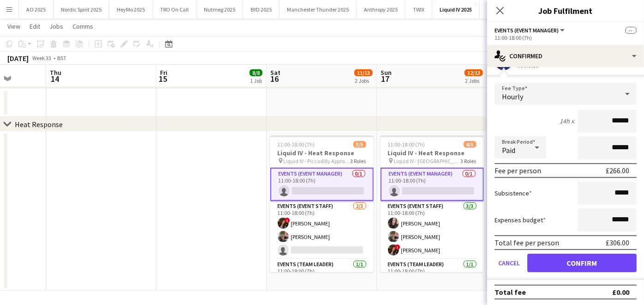 The image size is (644, 305). What do you see at coordinates (322, 204) in the screenshot?
I see `app-job-card: 11:00-18:00 (7h)3/5Liquid IV - Heat Response Liquid IV - Piccadilly Approach & Gardens3 RolesEven...` at bounding box center [322, 204].